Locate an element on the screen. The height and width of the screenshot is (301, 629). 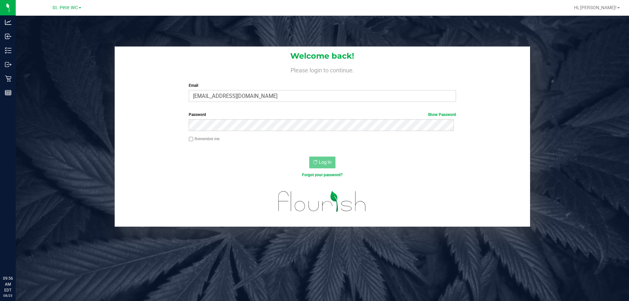
inline-svg: Inbound is located at coordinates (8, 36).